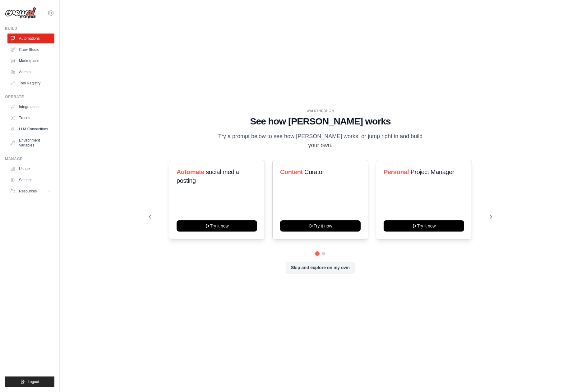  I want to click on a: Integrations, so click(30, 106).